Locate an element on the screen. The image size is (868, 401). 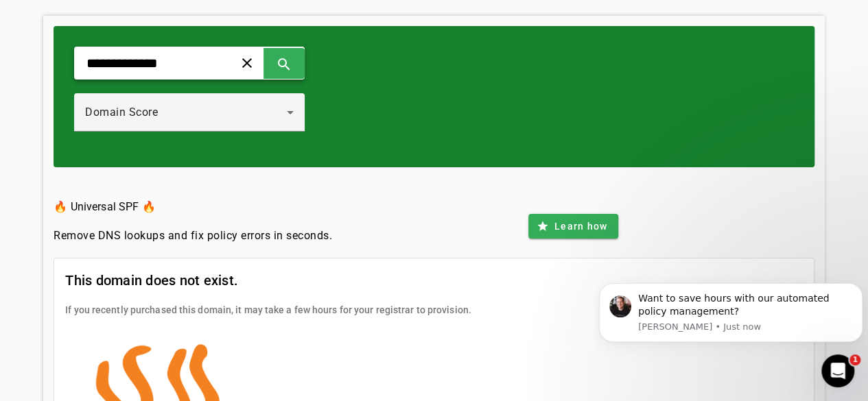
span: Learn how is located at coordinates (581, 226).